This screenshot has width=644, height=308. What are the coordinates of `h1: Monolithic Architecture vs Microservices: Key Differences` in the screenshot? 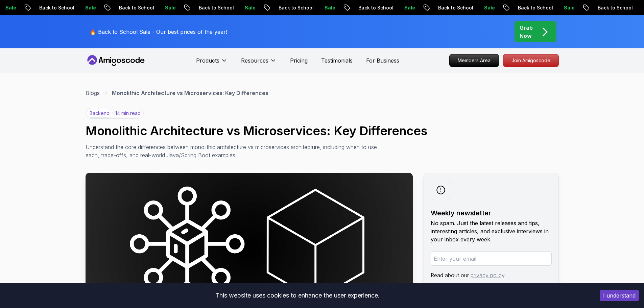 It's located at (322, 131).